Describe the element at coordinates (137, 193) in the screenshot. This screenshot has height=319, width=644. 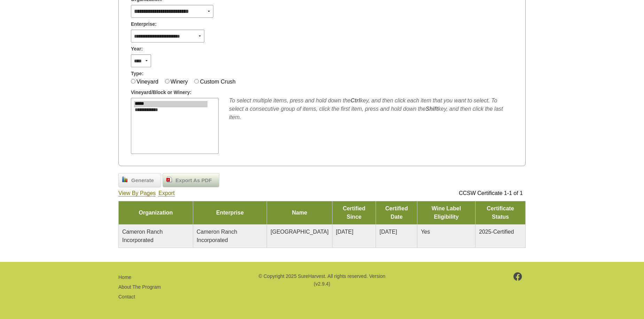
I see `a: View By Pages` at that location.